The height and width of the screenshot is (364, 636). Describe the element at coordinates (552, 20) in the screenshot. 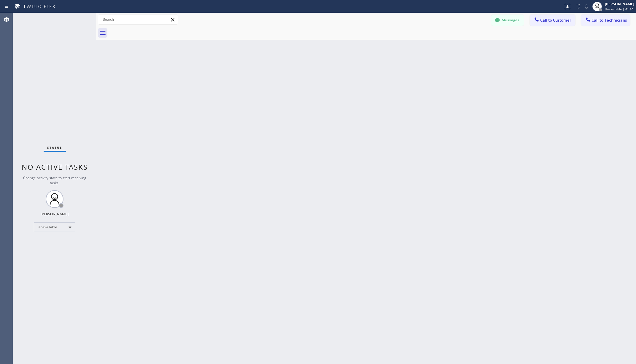

I see `button: Call to Customer` at that location.